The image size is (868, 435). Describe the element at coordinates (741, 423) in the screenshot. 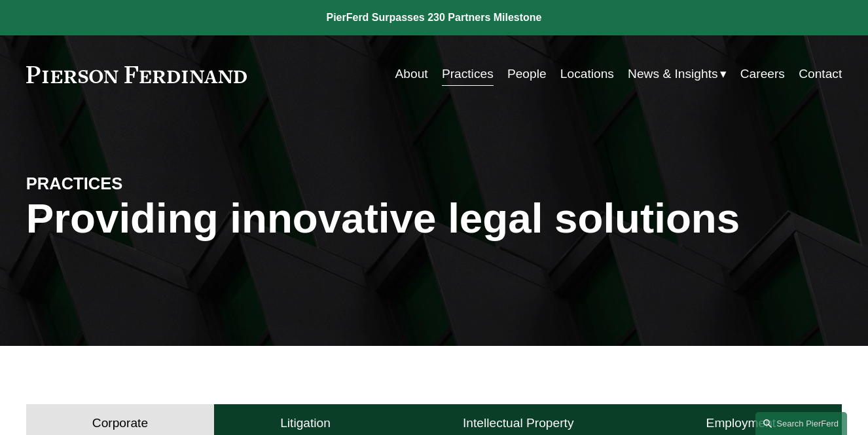

I see `h4: Employment` at that location.